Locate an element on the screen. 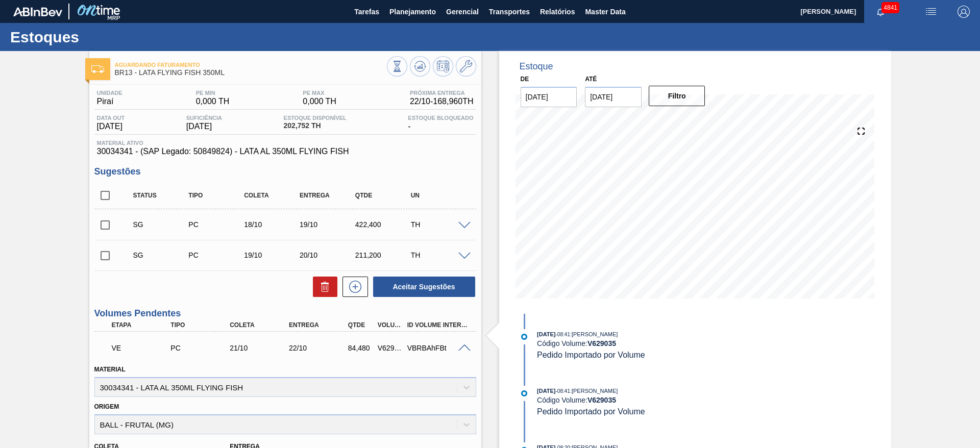 The height and width of the screenshot is (448, 980). div: 22/10/2025 is located at coordinates (319, 348).